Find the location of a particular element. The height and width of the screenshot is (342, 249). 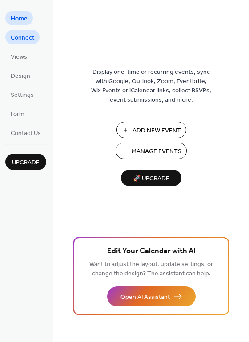

span: Manage Events is located at coordinates (156, 151).